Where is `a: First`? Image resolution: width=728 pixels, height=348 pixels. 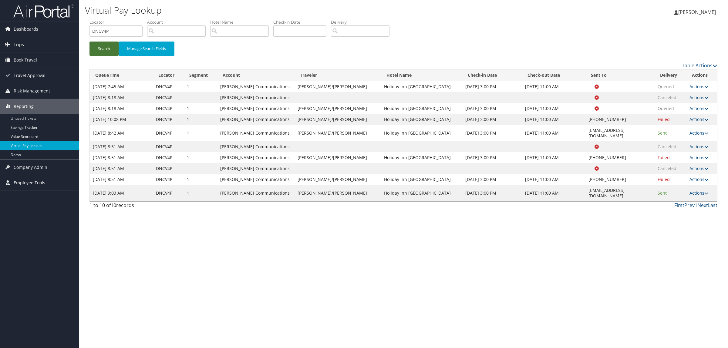 a: First is located at coordinates (680, 205).